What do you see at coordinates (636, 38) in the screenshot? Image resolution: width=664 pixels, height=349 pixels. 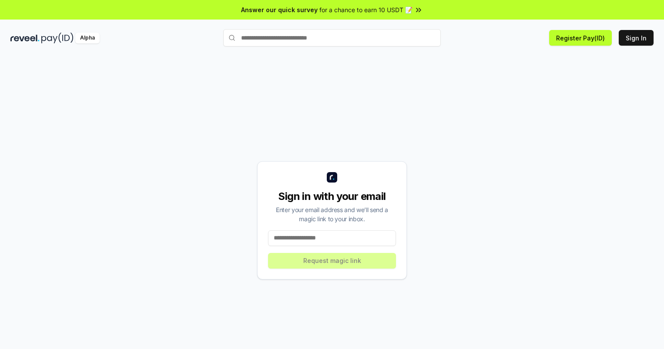 I see `button: Sign In` at bounding box center [636, 38].